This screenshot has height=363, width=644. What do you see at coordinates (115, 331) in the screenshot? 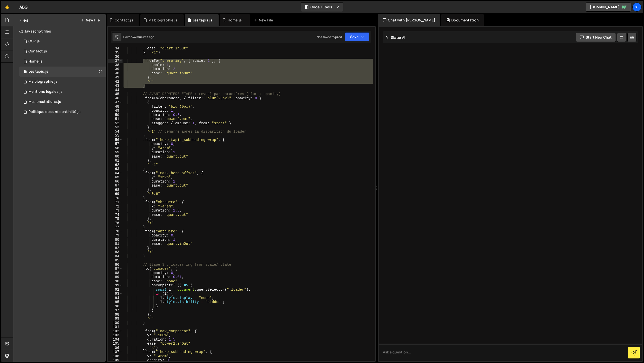
I see `div: 102` at bounding box center [115, 331].